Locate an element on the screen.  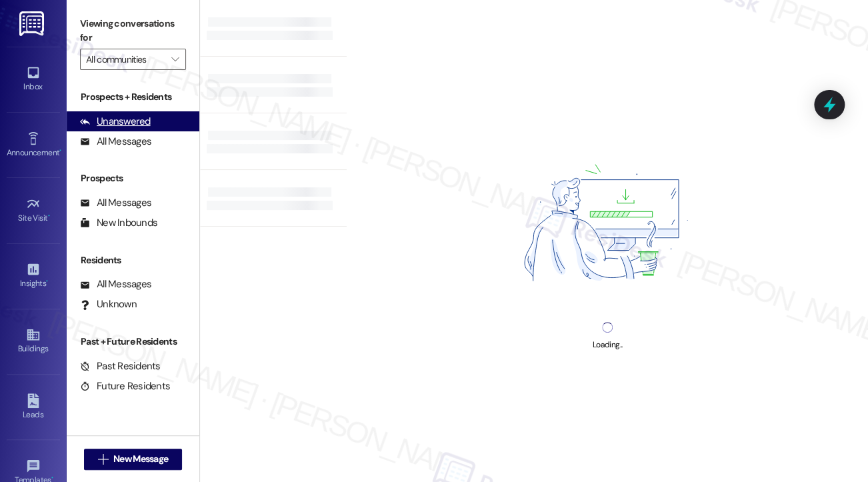
div: New Inbounds is located at coordinates (119, 223).